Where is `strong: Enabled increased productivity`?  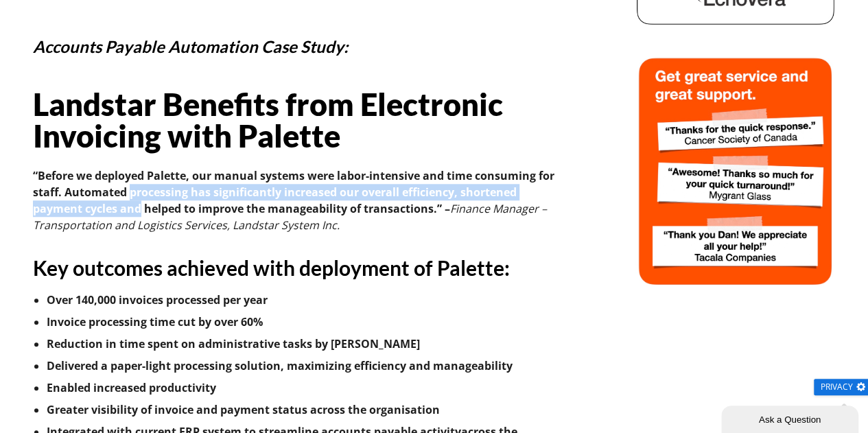
strong: Enabled increased productivity is located at coordinates (132, 388).